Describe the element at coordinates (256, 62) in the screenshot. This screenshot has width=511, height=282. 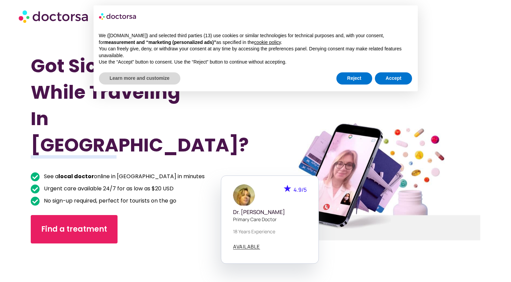
I see `p: Use the “Accept” button to consent. Use the “Reject” button to continue without accepting.` at that location.